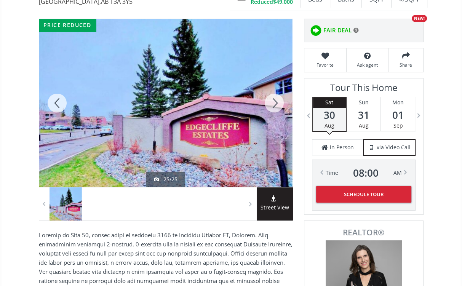  What do you see at coordinates (419, 18) in the screenshot?
I see `div: NEW!` at bounding box center [419, 18].